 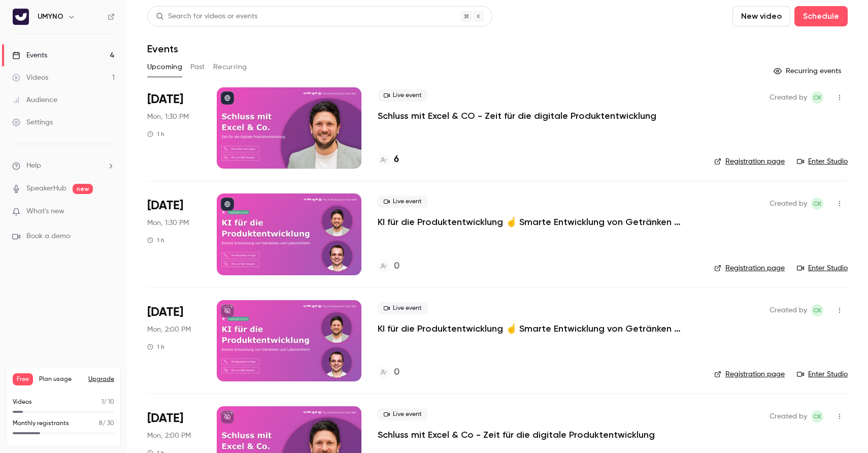 I want to click on h1: Events, so click(x=162, y=49).